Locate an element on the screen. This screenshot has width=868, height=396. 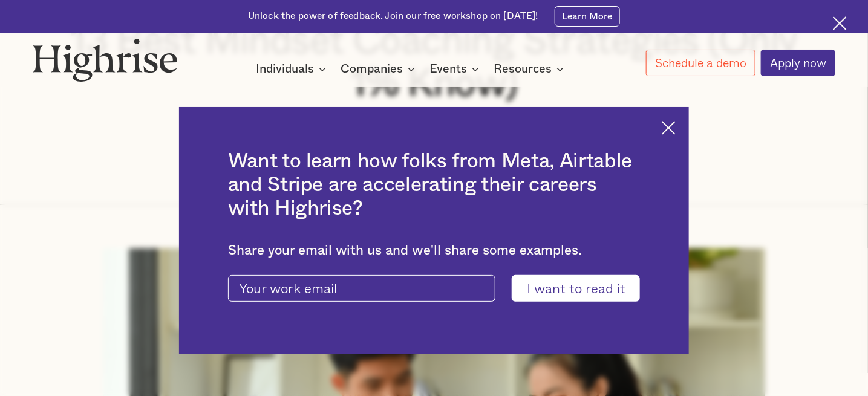
input: I want to read it is located at coordinates (576, 288).